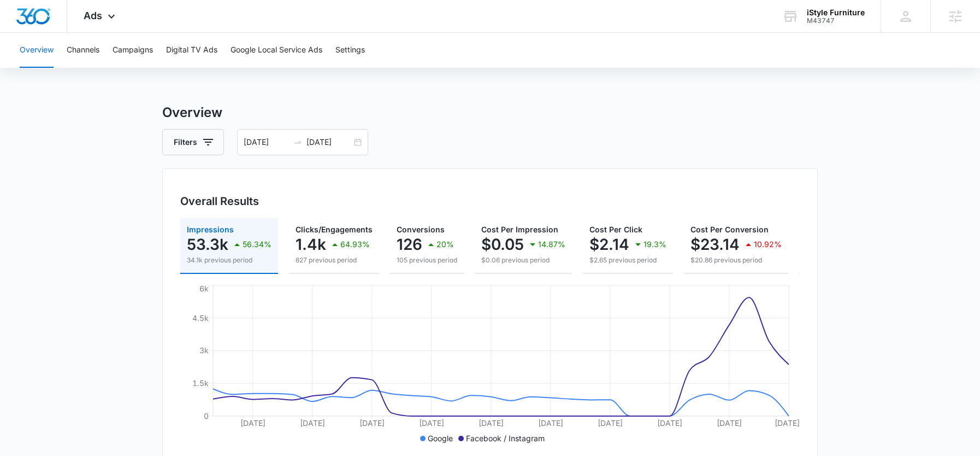 The image size is (980, 456). What do you see at coordinates (715, 244) in the screenshot?
I see `p: $23.14` at bounding box center [715, 244].